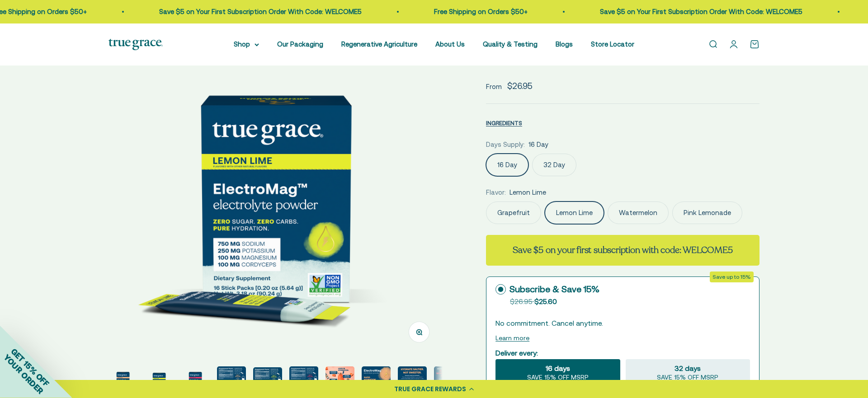 The image size is (868, 398). Describe the element at coordinates (470, 12) in the screenshot. I see `a: Free Shipping on Orders $50+` at that location.